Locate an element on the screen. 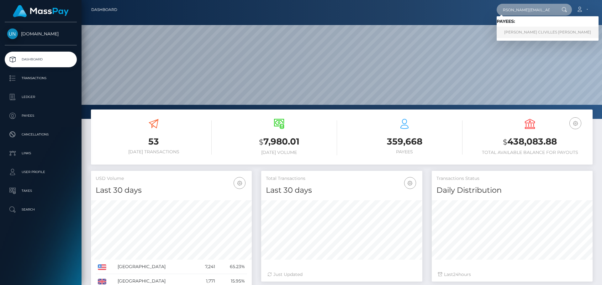 The image size is (602, 285). div: Just Updated is located at coordinates (341, 275).